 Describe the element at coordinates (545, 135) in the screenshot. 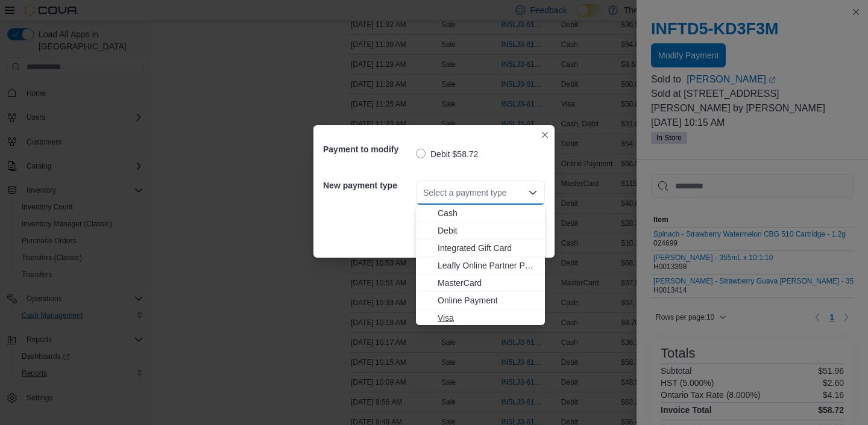

I see `button: Closes this modal window` at that location.